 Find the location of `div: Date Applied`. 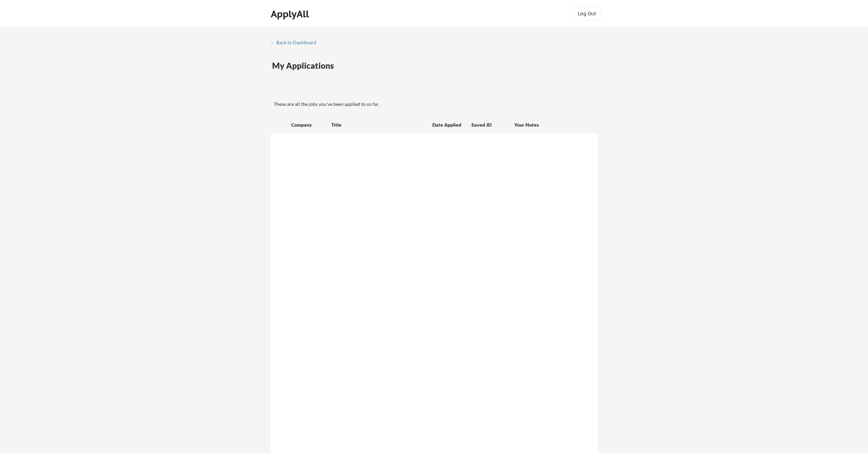

div: Date Applied is located at coordinates (447, 125).